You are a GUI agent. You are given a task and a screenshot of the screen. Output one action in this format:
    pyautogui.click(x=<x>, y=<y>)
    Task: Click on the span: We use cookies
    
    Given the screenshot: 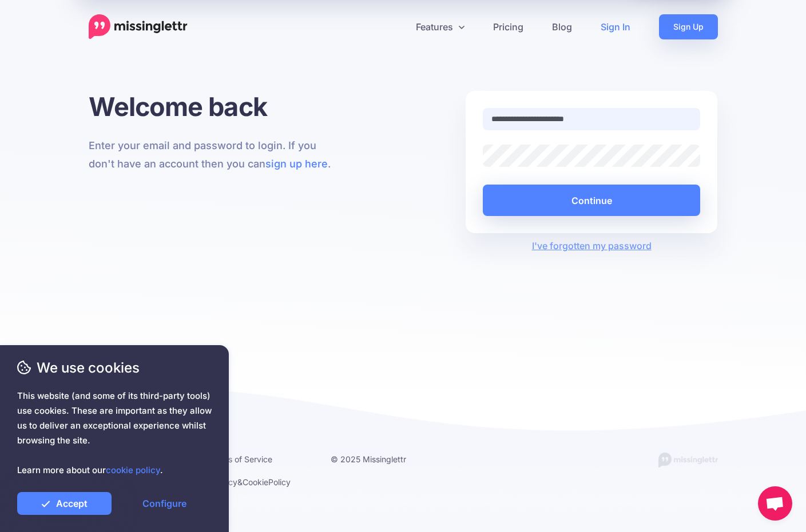 What is the action you would take?
    pyautogui.click(x=115, y=368)
    